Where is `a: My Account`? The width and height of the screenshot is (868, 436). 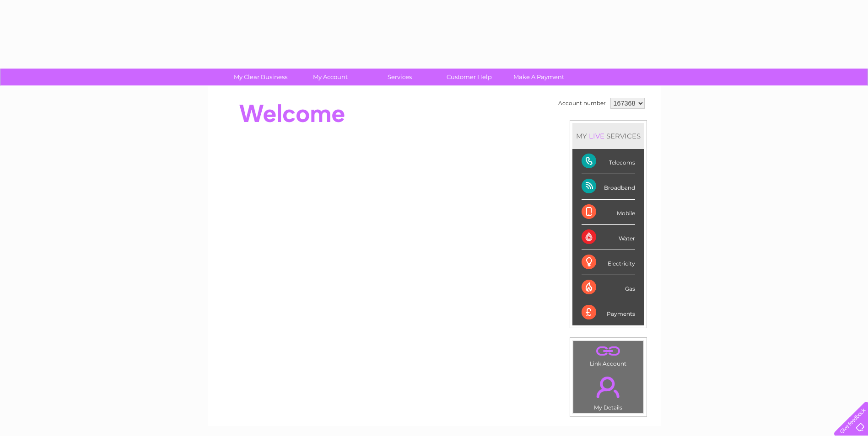 a: My Account is located at coordinates (330, 77).